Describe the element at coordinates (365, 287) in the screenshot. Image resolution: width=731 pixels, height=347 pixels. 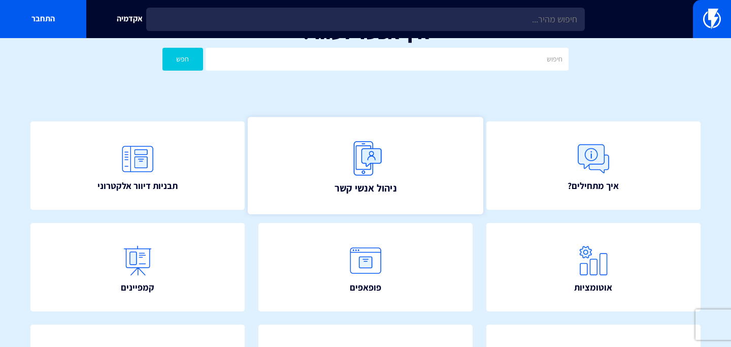
I see `span: פופאפים` at that location.